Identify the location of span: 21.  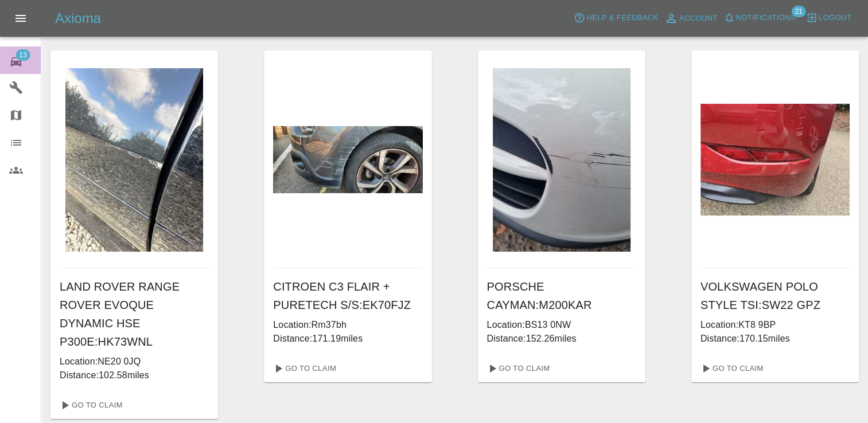
(798, 11).